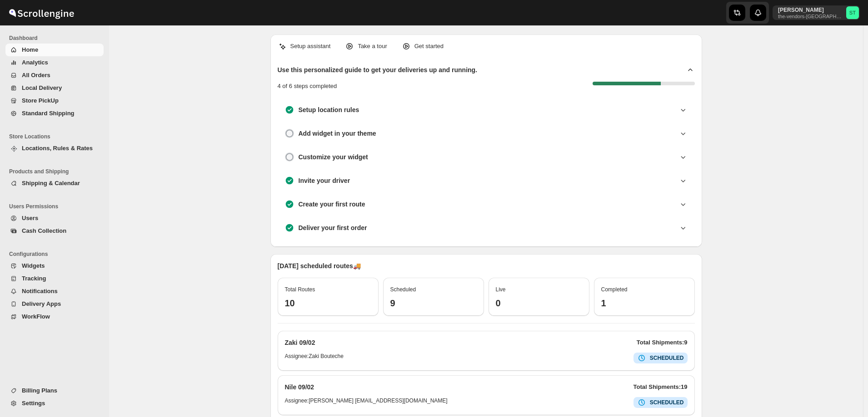 This screenshot has width=868, height=417. I want to click on span: Home, so click(30, 50).